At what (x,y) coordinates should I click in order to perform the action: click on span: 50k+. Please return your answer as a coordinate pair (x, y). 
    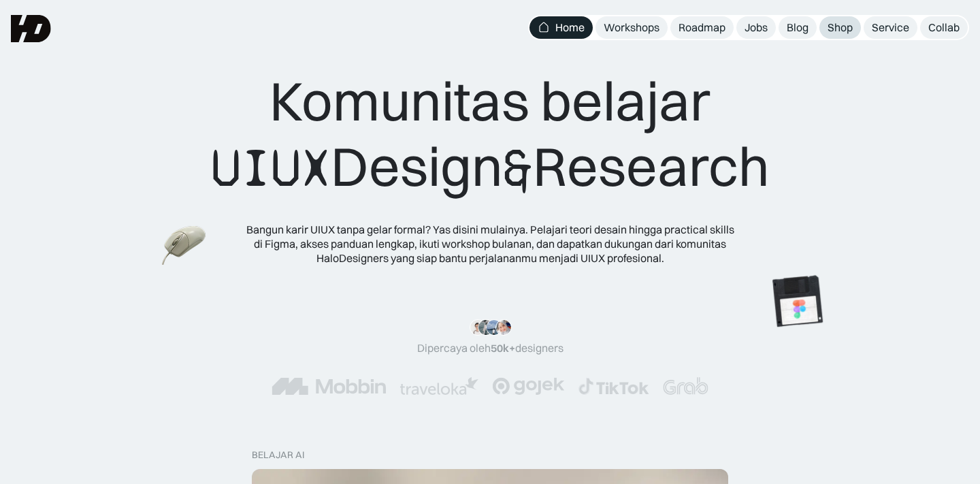
    Looking at the image, I should click on (503, 348).